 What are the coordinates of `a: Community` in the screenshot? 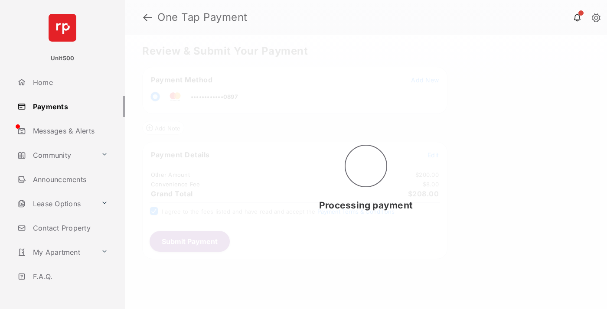 It's located at (55, 155).